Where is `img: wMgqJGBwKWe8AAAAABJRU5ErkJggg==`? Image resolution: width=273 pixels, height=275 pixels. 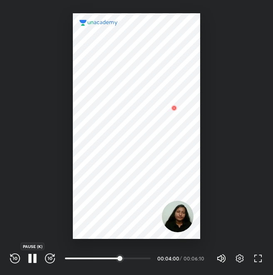 img: wMgqJGBwKWe8AAAAABJRU5ErkJggg== is located at coordinates (174, 108).